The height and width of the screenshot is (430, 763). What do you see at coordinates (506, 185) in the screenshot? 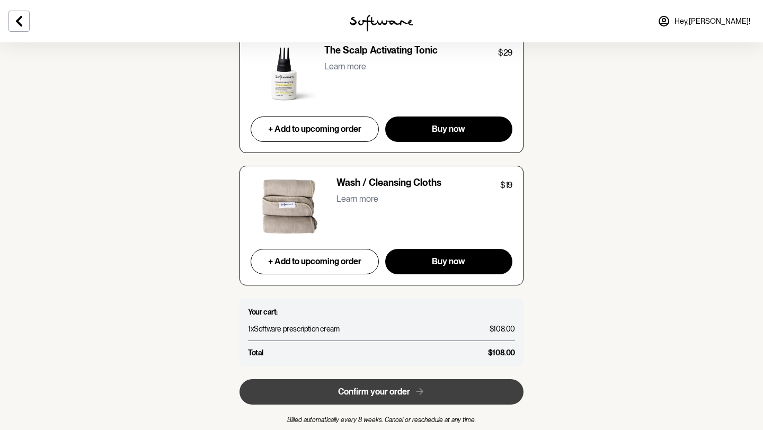
I see `p: $19` at bounding box center [506, 185].